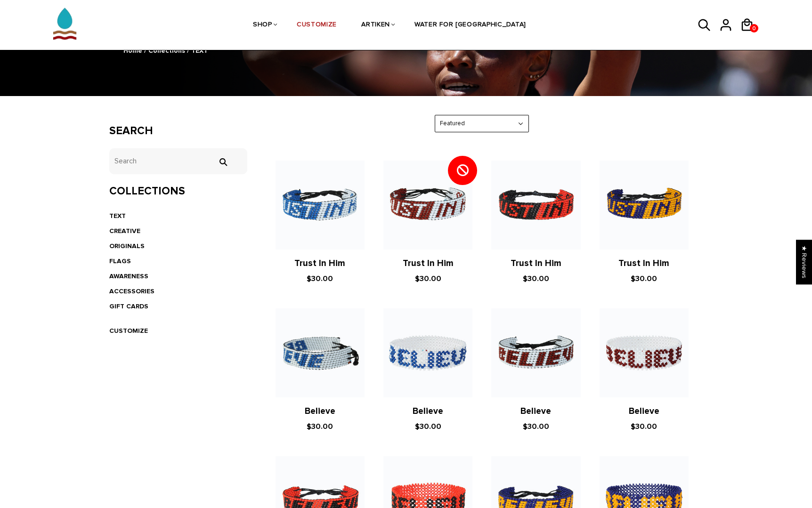 The width and height of the screenshot is (812, 508). What do you see at coordinates (120, 261) in the screenshot?
I see `a: FLAGS` at bounding box center [120, 261].